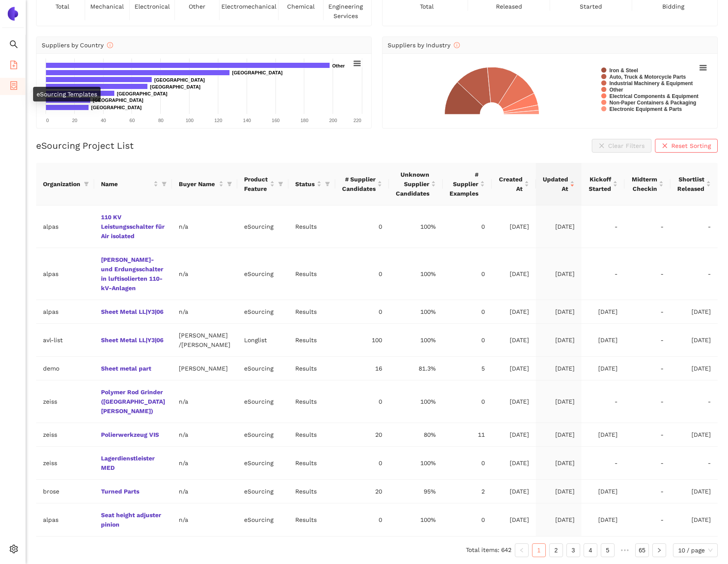 This screenshot has height=564, width=728. Describe the element at coordinates (357, 120) in the screenshot. I see `text: 220` at that location.